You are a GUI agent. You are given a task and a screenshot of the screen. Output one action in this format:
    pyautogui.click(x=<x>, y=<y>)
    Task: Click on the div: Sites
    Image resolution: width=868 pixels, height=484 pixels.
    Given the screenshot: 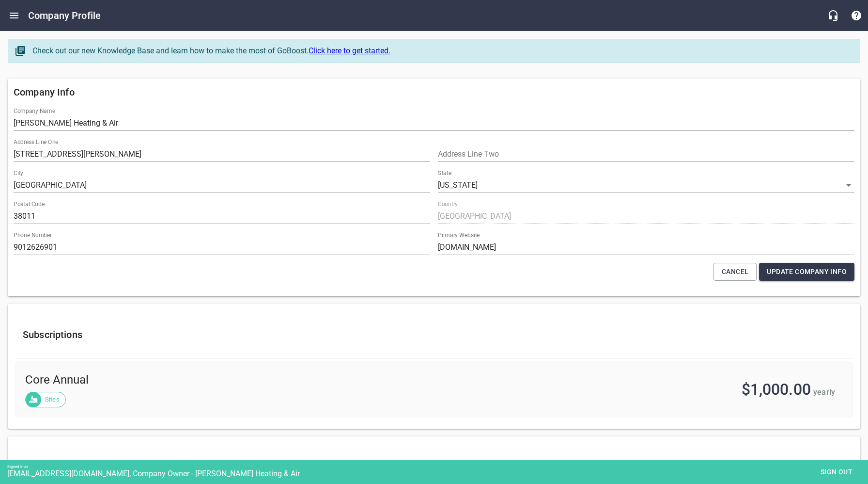 What is the action you would take?
    pyautogui.click(x=46, y=399)
    